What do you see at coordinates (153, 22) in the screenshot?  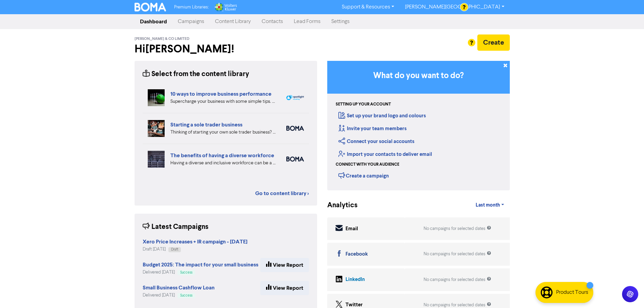 I see `a: Dashboard` at bounding box center [153, 22].